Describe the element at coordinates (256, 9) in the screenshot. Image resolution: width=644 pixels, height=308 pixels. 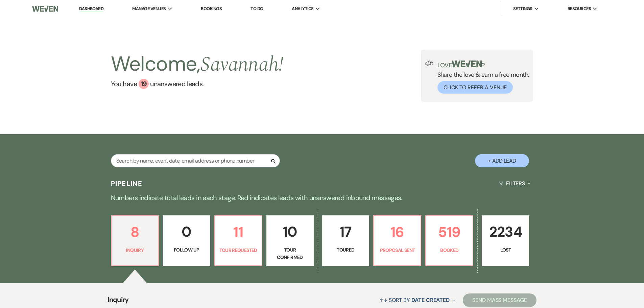
I see `a: To Do` at that location.